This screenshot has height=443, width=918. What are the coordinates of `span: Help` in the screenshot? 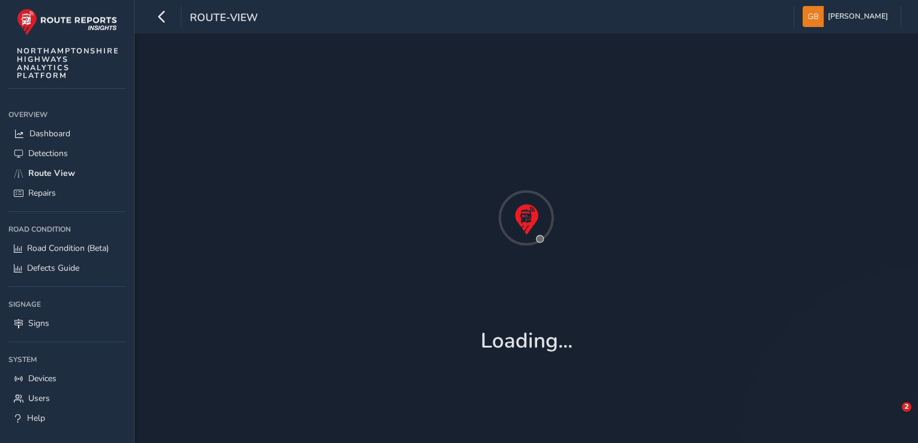 It's located at (36, 418).